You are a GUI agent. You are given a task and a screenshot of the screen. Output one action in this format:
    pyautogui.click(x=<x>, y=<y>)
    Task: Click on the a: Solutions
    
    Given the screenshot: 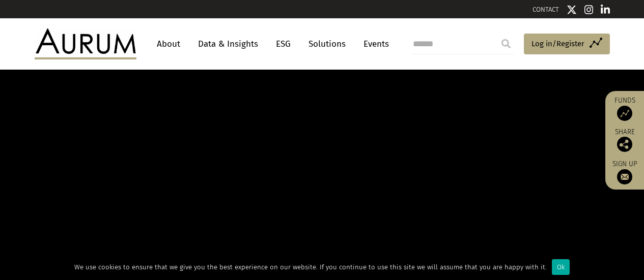 What is the action you would take?
    pyautogui.click(x=327, y=44)
    